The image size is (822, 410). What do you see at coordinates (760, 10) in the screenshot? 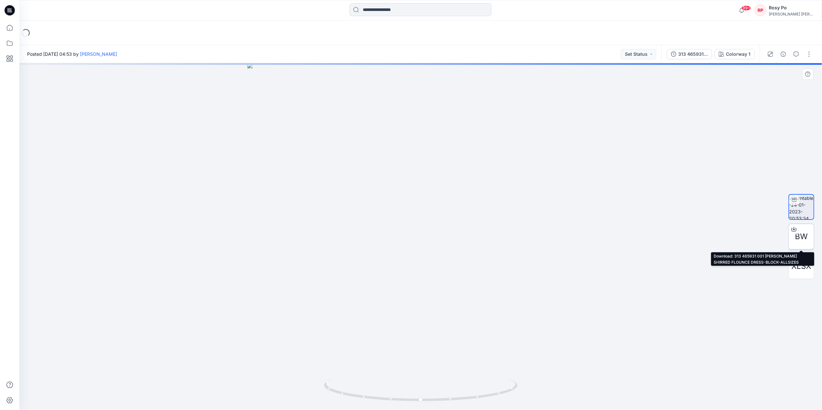
I see `div: RP` at bounding box center [760, 10].